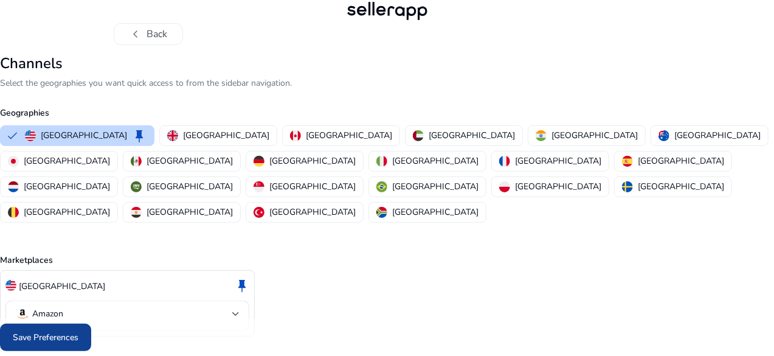 The width and height of the screenshot is (774, 356). Describe the element at coordinates (22, 314) in the screenshot. I see `img: amazon.svg` at that location.